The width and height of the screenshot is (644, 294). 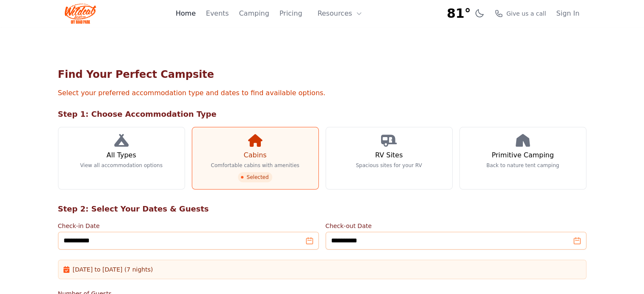 What do you see at coordinates (340, 14) in the screenshot?
I see `button: Resources` at bounding box center [340, 14].